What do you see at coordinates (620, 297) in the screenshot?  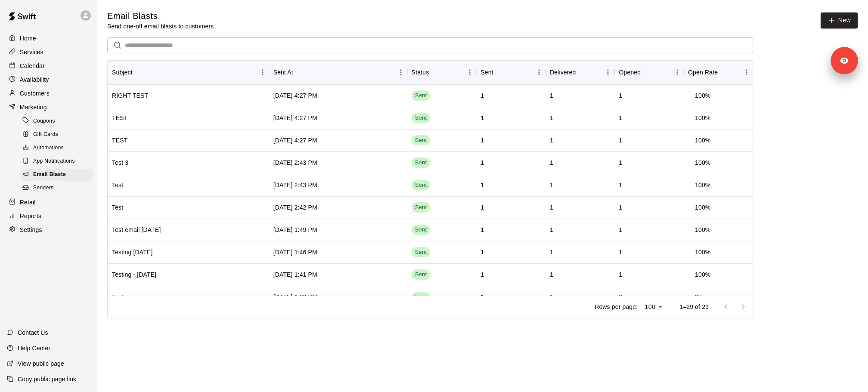 I see `div: 0` at bounding box center [620, 297].